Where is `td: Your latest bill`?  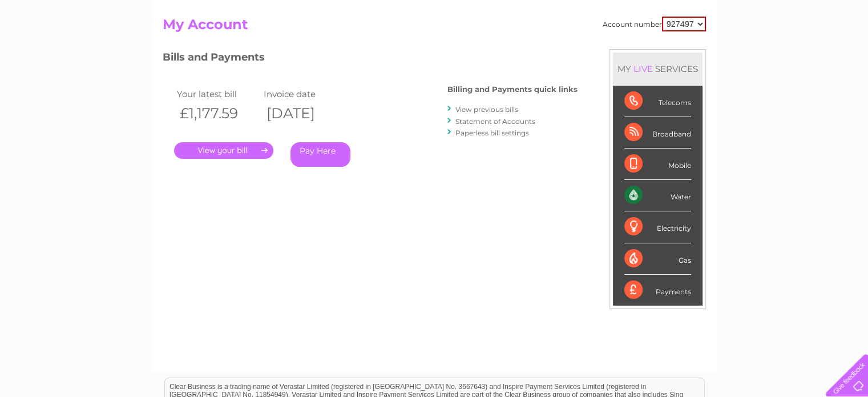 td: Your latest bill is located at coordinates (217, 93).